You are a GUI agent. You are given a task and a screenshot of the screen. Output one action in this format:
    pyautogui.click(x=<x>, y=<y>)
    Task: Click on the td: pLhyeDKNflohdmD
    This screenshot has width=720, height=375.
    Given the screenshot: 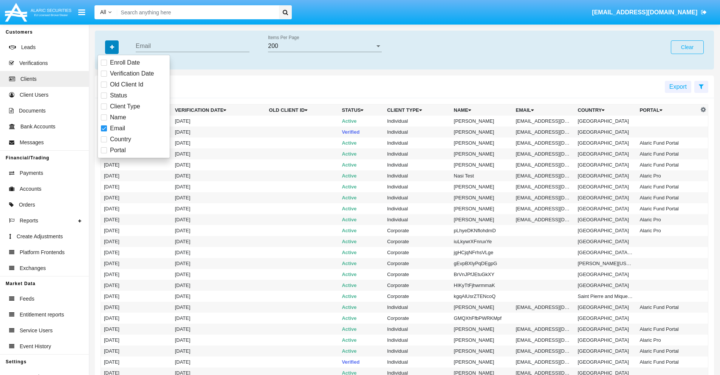 What is the action you would take?
    pyautogui.click(x=482, y=231)
    